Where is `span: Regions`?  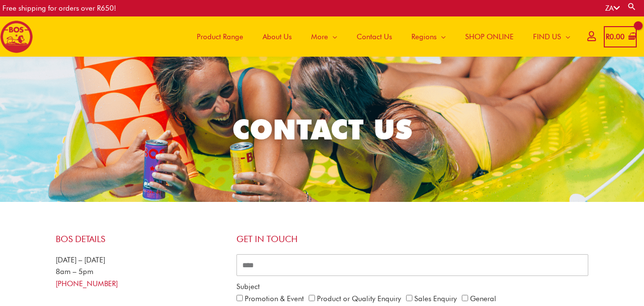
span: Regions is located at coordinates (424, 37).